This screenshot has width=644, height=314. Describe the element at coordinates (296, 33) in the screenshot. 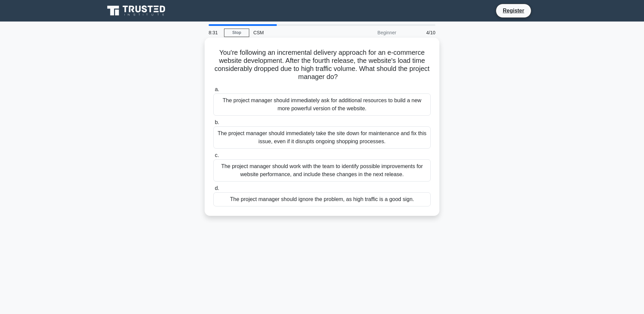

I see `div: CSM` at that location.